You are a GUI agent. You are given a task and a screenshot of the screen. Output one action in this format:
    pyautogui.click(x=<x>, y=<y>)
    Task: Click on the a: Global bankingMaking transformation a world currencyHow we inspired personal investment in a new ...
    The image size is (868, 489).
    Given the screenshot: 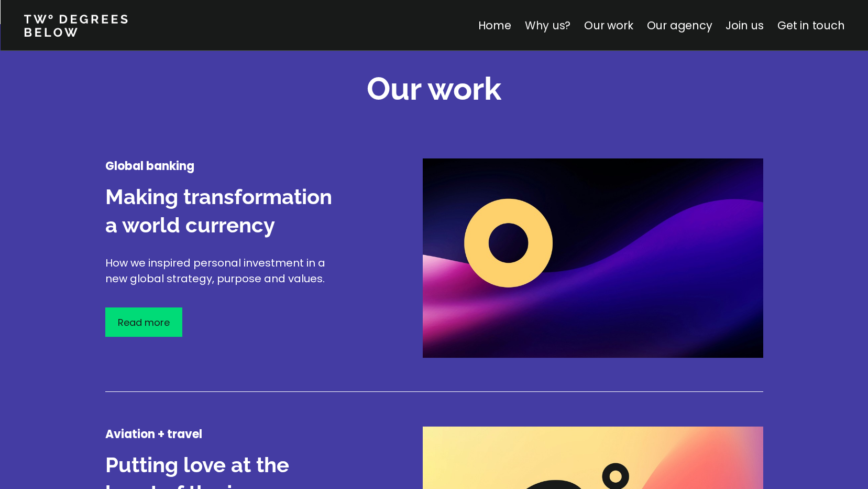 What is the action you would take?
    pyautogui.click(x=434, y=290)
    